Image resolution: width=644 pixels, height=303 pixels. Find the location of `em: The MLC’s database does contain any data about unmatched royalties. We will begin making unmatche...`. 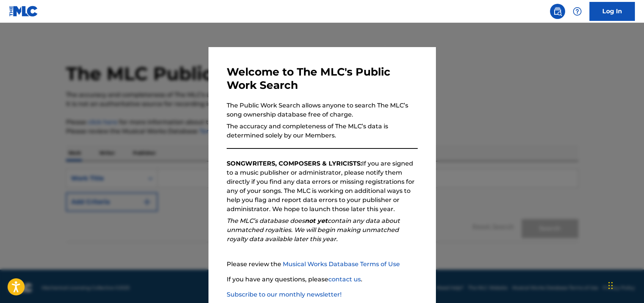

em: The MLC’s database does contain any data about unmatched royalties. We will begin making unmatche... is located at coordinates (313, 230).